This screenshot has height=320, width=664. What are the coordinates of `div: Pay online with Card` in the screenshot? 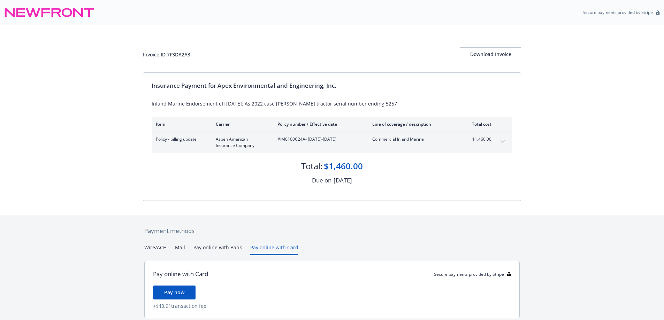 It's located at (181, 274).